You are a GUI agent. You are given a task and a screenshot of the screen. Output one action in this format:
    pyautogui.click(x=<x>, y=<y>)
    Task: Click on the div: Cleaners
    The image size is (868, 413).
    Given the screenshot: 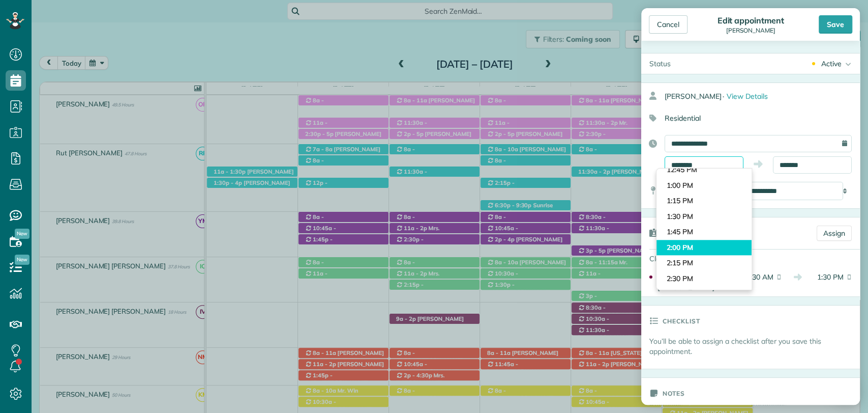 What is the action you would take?
    pyautogui.click(x=677, y=258)
    